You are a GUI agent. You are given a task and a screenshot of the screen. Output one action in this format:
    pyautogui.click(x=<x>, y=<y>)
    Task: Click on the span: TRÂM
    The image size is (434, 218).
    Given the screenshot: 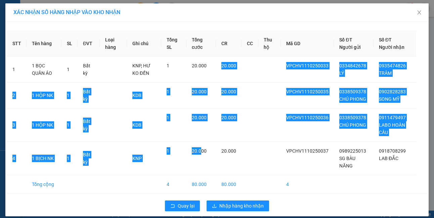 What is the action you would take?
    pyautogui.click(x=386, y=73)
    